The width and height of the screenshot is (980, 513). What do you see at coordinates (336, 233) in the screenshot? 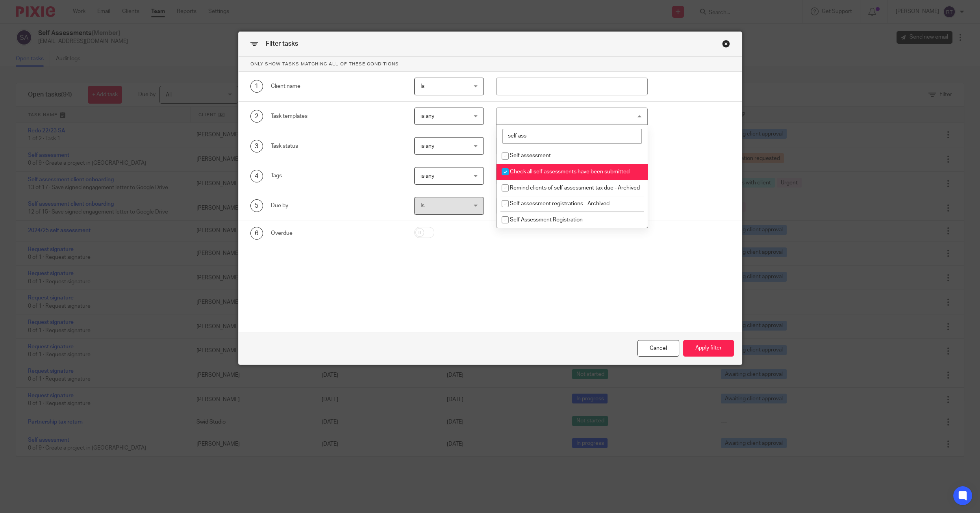
I see `div: Overdue` at bounding box center [336, 233].